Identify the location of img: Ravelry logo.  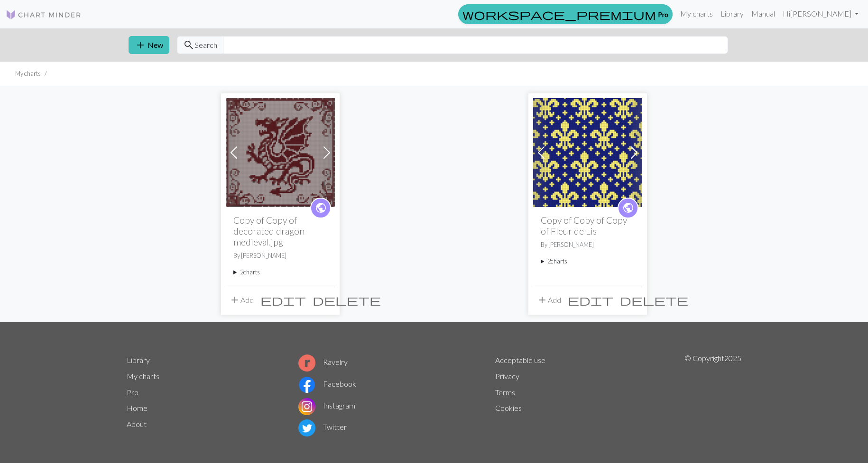
(307, 363).